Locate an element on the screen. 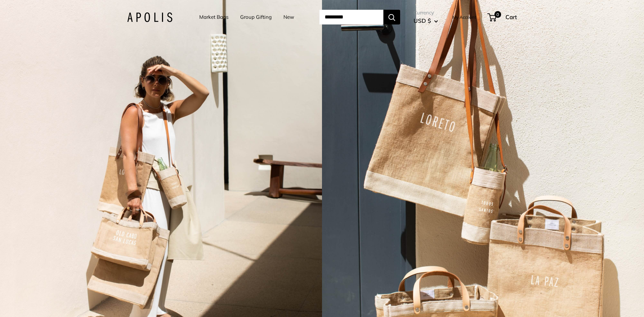 This screenshot has width=644, height=317. span: 0 is located at coordinates (498, 15).